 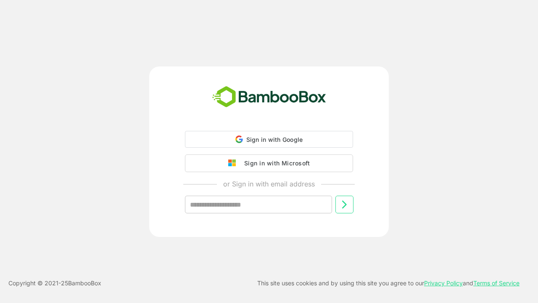 What do you see at coordinates (269, 139) in the screenshot?
I see `div: Sign in with Google` at bounding box center [269, 139].